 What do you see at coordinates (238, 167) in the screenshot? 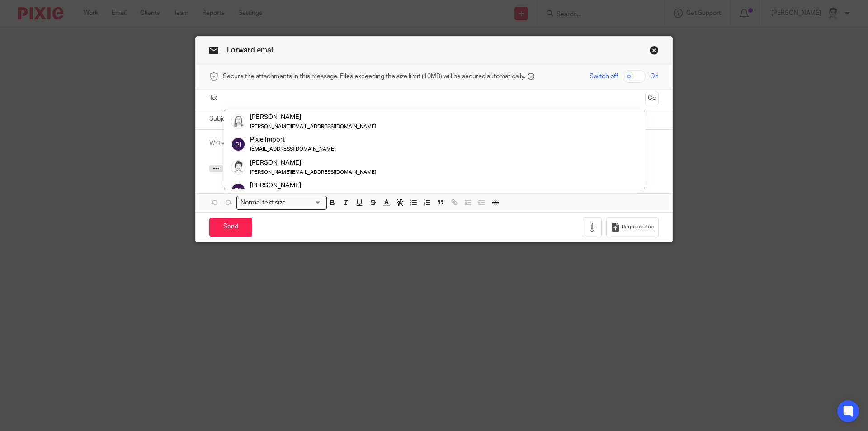
I see `img: Julie%20Wainwright.jpg` at bounding box center [238, 167].